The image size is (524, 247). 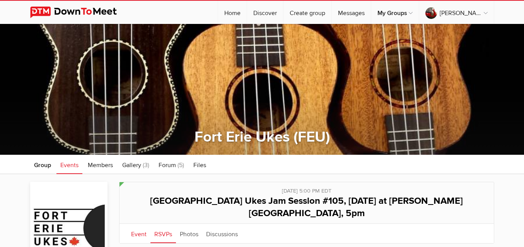 What do you see at coordinates (394, 12) in the screenshot?
I see `a: My Groups` at bounding box center [394, 12].